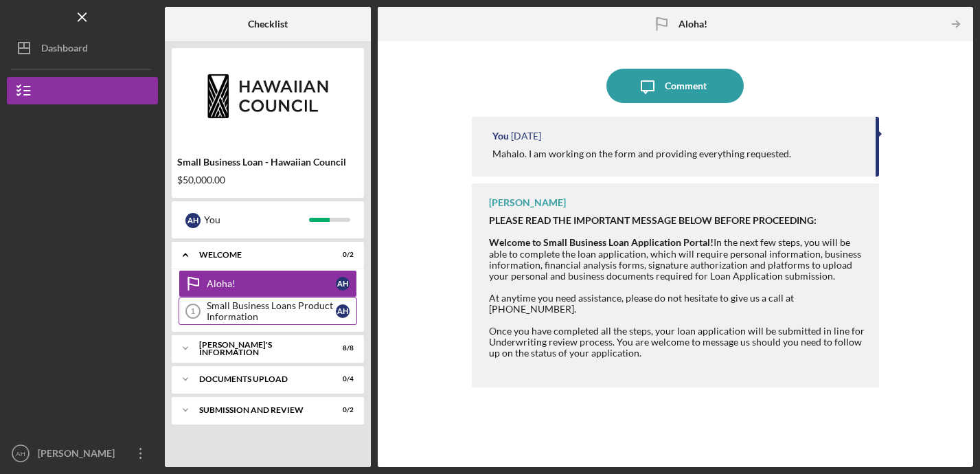 Image resolution: width=980 pixels, height=474 pixels. Describe the element at coordinates (268, 284) in the screenshot. I see `a: Aloha!AH` at that location.